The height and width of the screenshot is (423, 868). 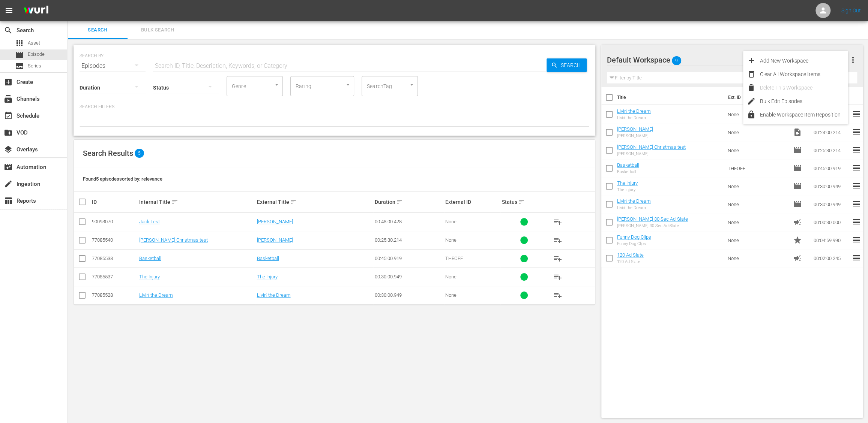 What do you see at coordinates (628, 171) in the screenshot?
I see `div: Basketball` at bounding box center [628, 171].